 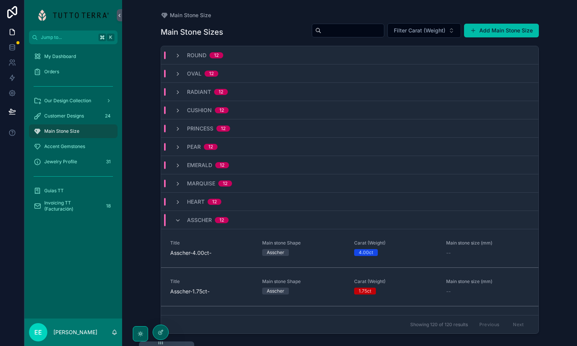 I want to click on span: Filter Carat (Weight), so click(x=419, y=31).